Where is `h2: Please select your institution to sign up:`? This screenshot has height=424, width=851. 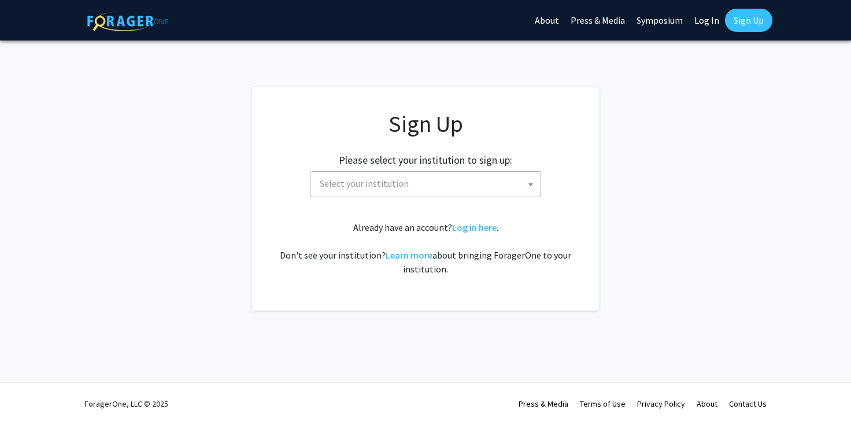
h2: Please select your institution to sign up: is located at coordinates (425, 160).